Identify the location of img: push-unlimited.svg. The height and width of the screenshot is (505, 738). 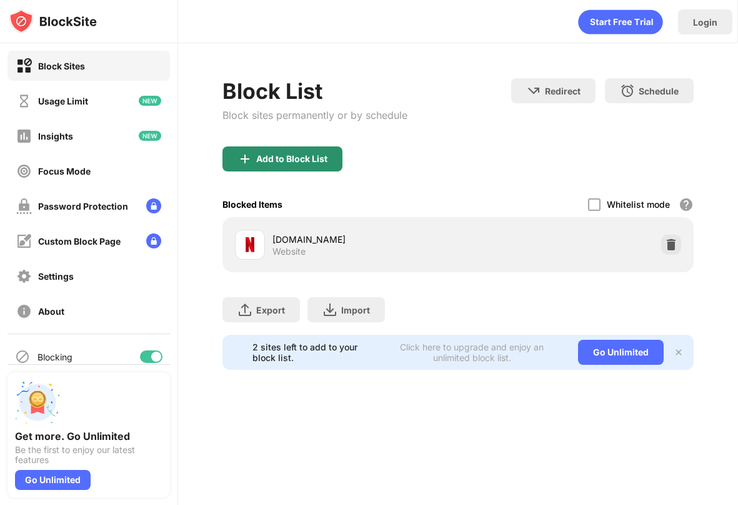
(38, 402).